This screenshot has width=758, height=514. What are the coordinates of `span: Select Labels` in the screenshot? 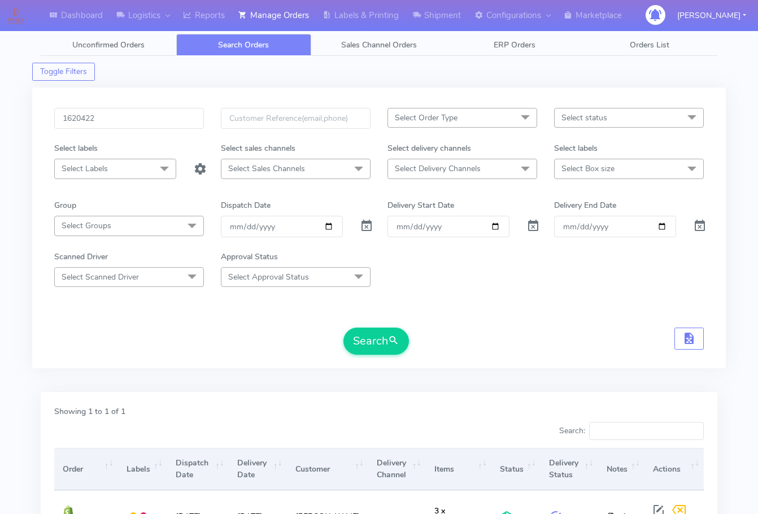 It's located at (85, 168).